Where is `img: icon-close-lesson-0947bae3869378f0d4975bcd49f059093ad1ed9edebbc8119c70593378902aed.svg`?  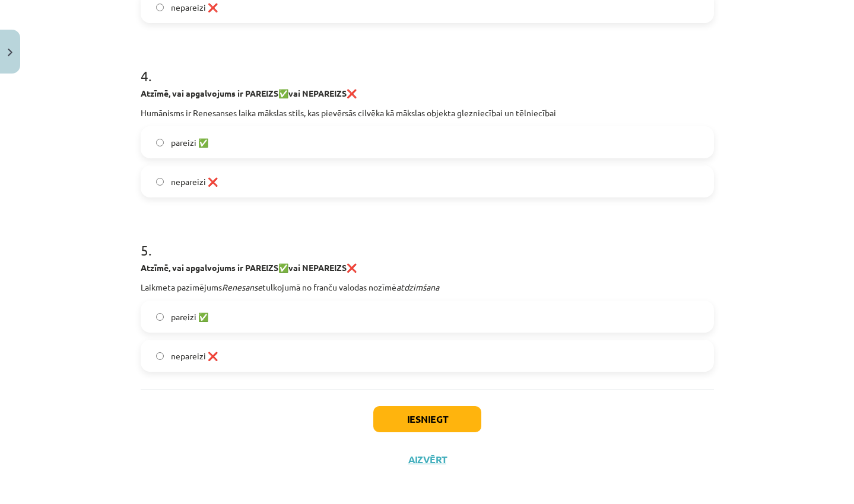
img: icon-close-lesson-0947bae3869378f0d4975bcd49f059093ad1ed9edebbc8119c70593378902aed.svg is located at coordinates (10, 52).